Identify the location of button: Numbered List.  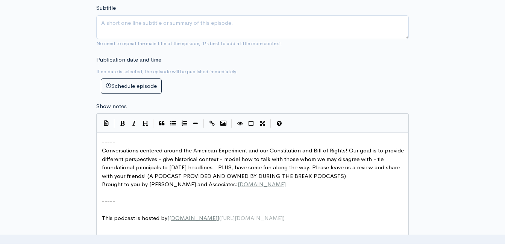
(184, 124).